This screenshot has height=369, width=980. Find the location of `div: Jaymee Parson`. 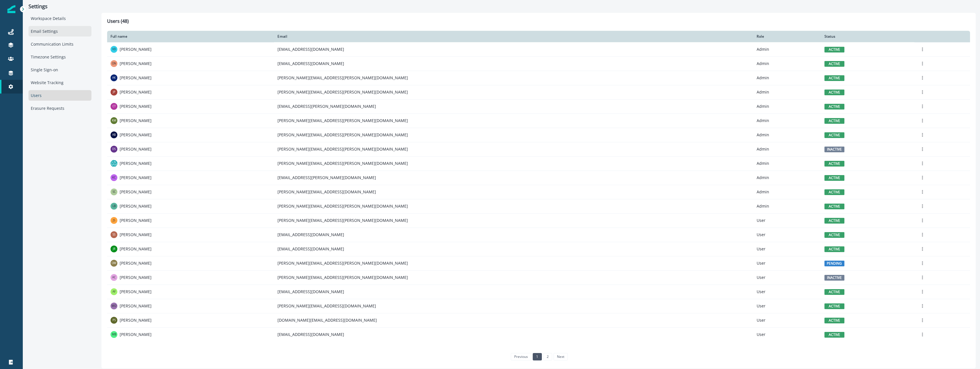

div: Jaymee Parson is located at coordinates (114, 92).